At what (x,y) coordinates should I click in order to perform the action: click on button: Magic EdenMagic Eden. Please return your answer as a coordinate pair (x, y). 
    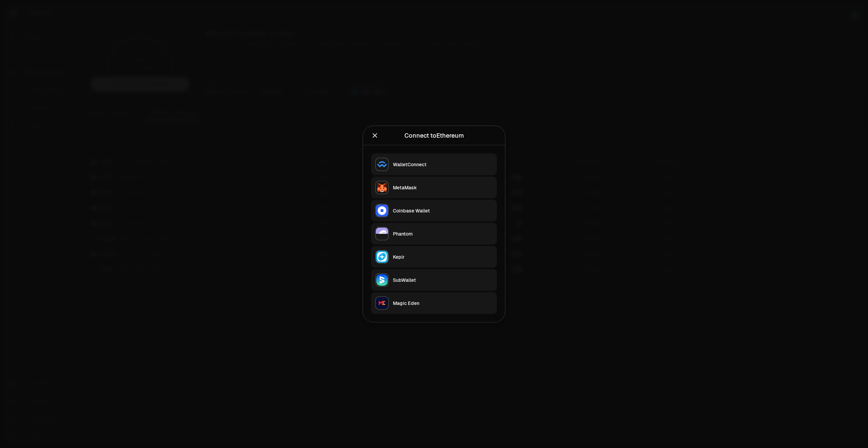
    Looking at the image, I should click on (434, 303).